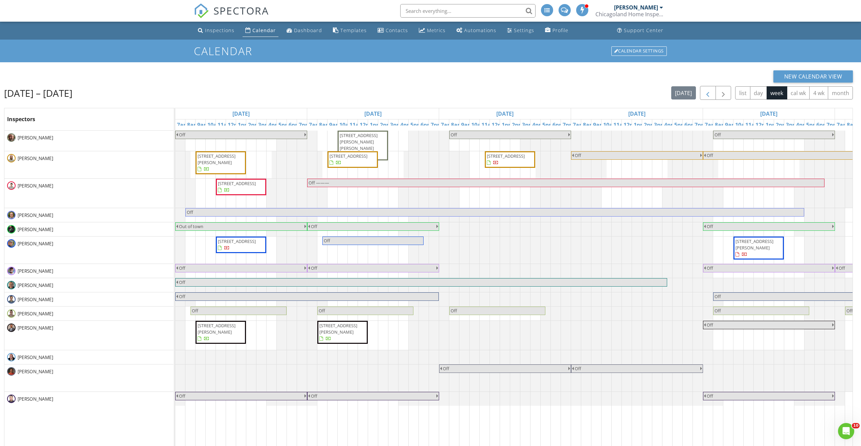 The image size is (861, 446). I want to click on h1: Calendar, so click(431, 51).